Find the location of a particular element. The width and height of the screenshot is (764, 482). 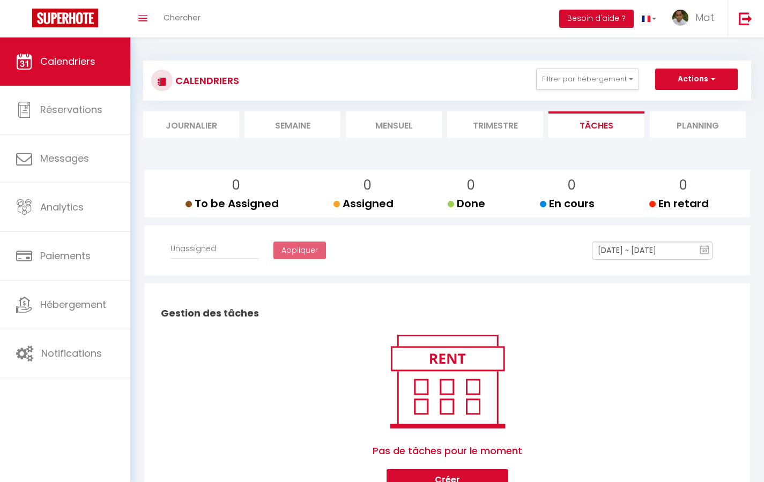

span: Paiements is located at coordinates (65, 256).